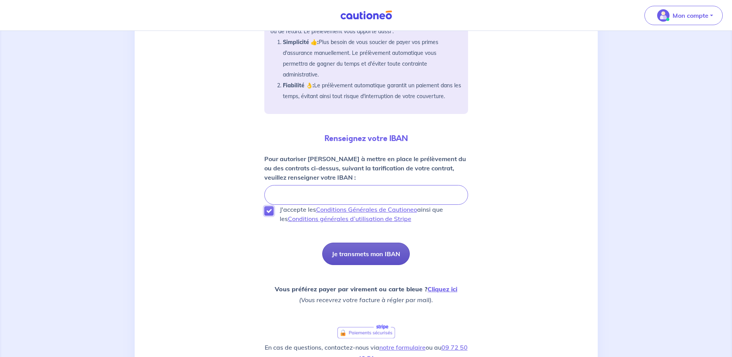 The width and height of the screenshot is (732, 357). What do you see at coordinates (366, 254) in the screenshot?
I see `button: Je transmets mon IBAN` at bounding box center [366, 254].